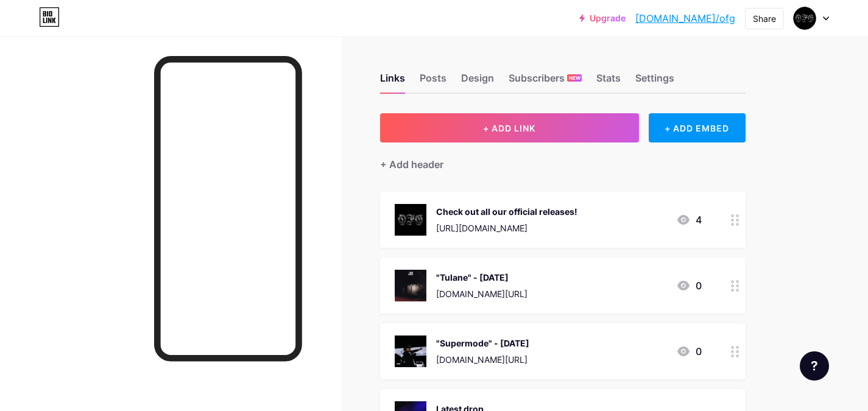  I want to click on div: Check out all our official releases!, so click(506, 211).